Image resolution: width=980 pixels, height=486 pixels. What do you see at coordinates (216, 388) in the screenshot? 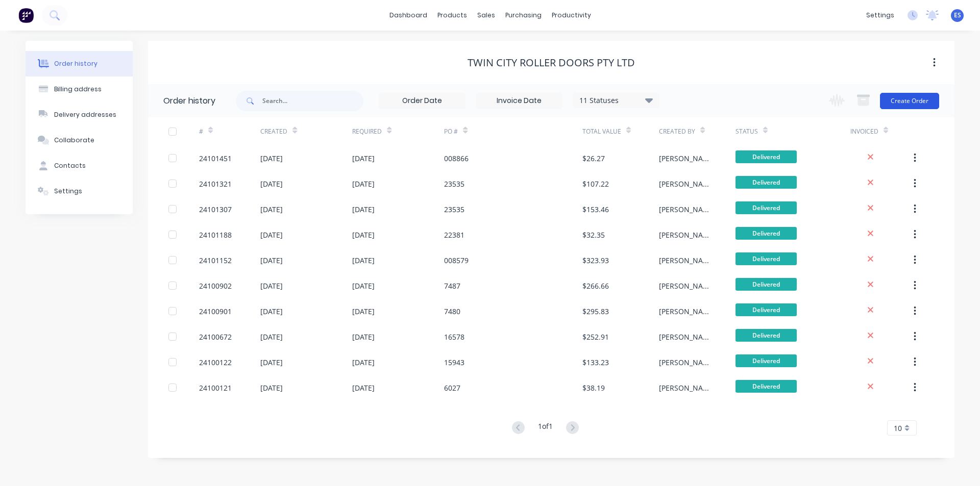
I see `div: 24100121` at bounding box center [216, 388].